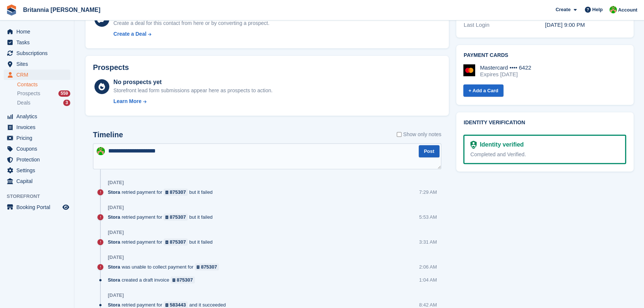 Image resolution: width=644 pixels, height=308 pixels. I want to click on span: Pricing, so click(39, 138).